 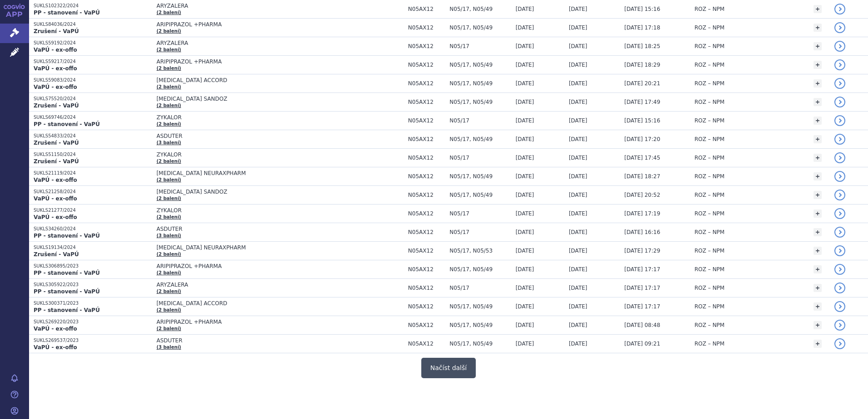 I want to click on p: SUKLS21119/2024, so click(x=93, y=173).